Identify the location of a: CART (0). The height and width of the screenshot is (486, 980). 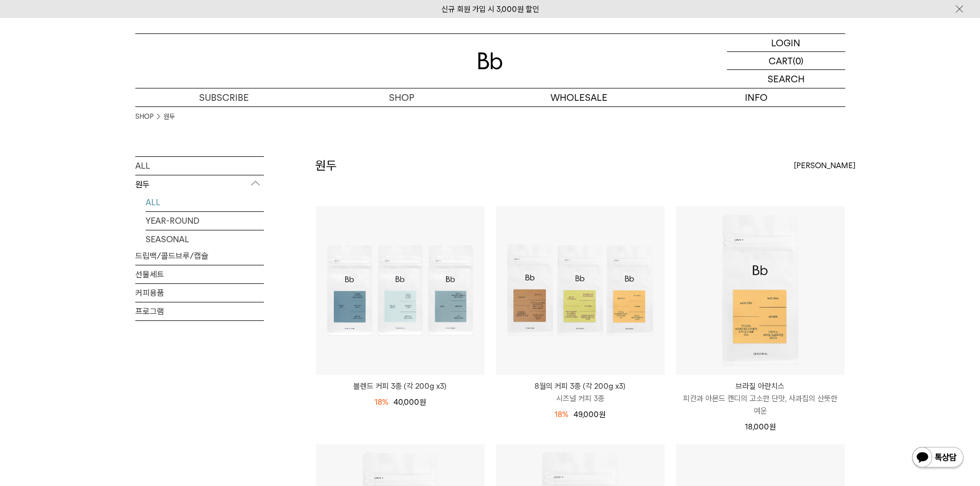
(786, 60).